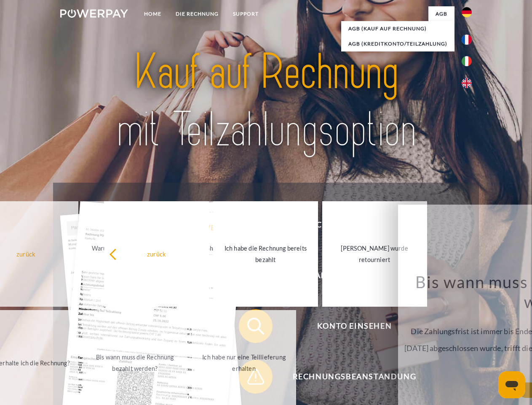 The image size is (532, 405). I want to click on span: Rechnungsbeanstandung, so click(354, 377).